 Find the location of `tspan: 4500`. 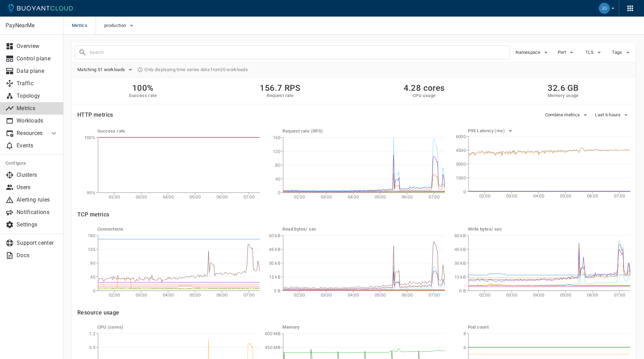

tspan: 4500 is located at coordinates (461, 150).